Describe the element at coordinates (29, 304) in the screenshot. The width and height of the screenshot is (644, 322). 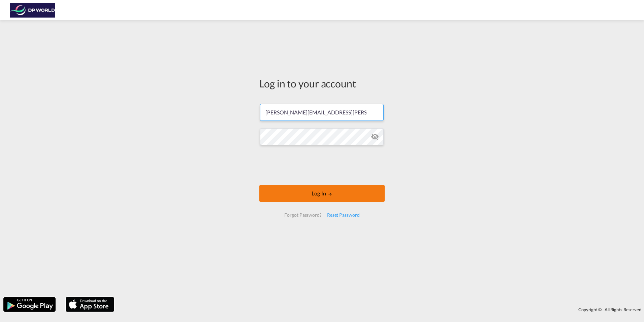
I see `img: google.png` at that location.